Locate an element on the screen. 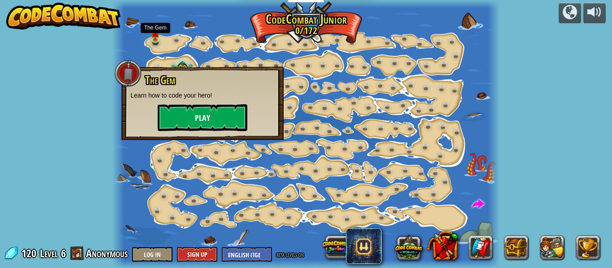 The image size is (612, 268). button: Sign Up is located at coordinates (197, 254).